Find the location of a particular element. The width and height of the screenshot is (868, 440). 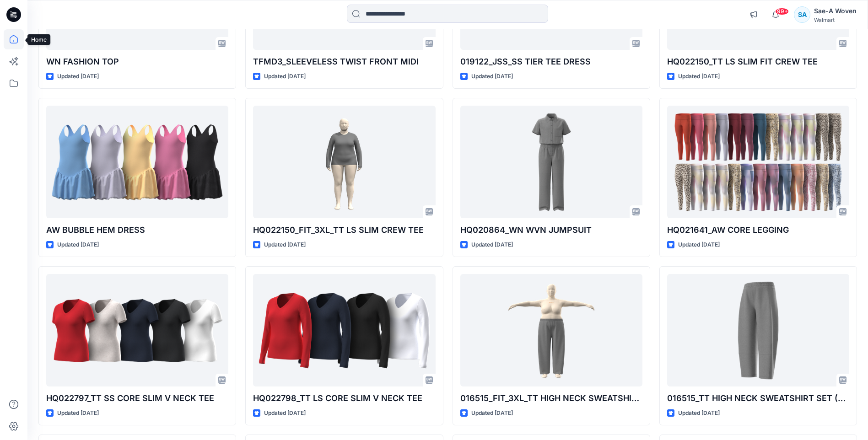

p: WN FASHION TOP is located at coordinates (137, 62).